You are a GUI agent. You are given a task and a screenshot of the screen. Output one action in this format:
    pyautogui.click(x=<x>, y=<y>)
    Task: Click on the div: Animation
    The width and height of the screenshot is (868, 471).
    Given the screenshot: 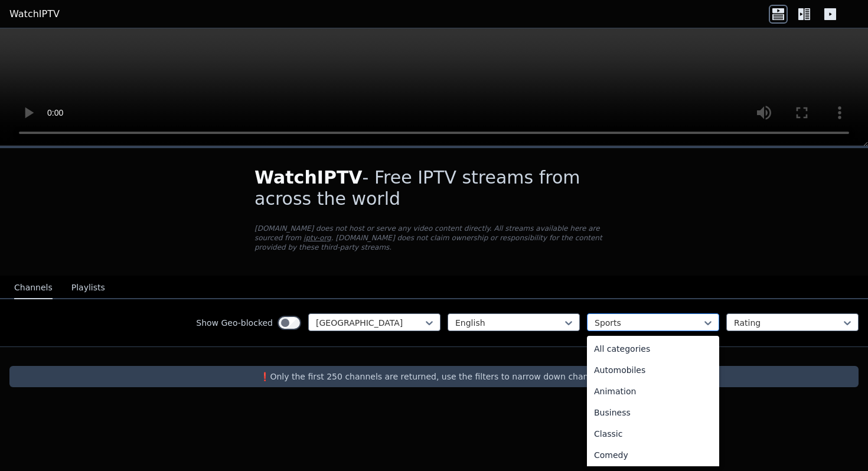 What is the action you would take?
    pyautogui.click(x=653, y=392)
    